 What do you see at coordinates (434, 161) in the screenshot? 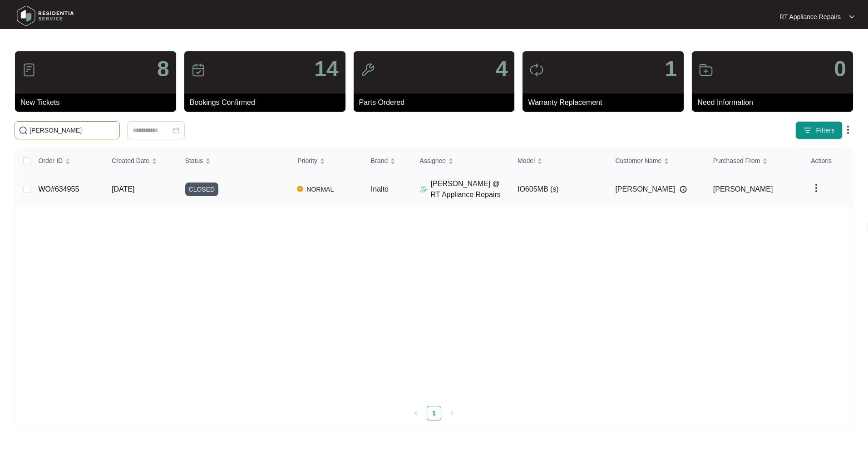
I see `span: Assignee` at bounding box center [434, 161].